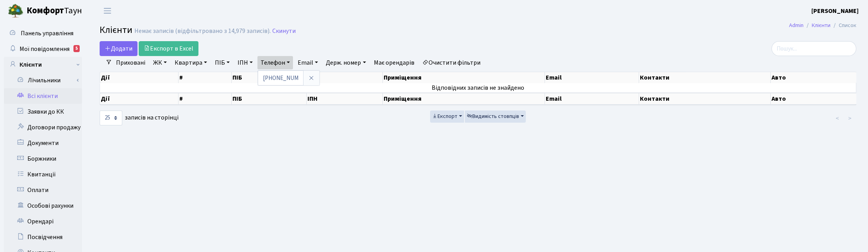  What do you see at coordinates (169, 48) in the screenshot?
I see `a: Експорт в Excel` at bounding box center [169, 48].